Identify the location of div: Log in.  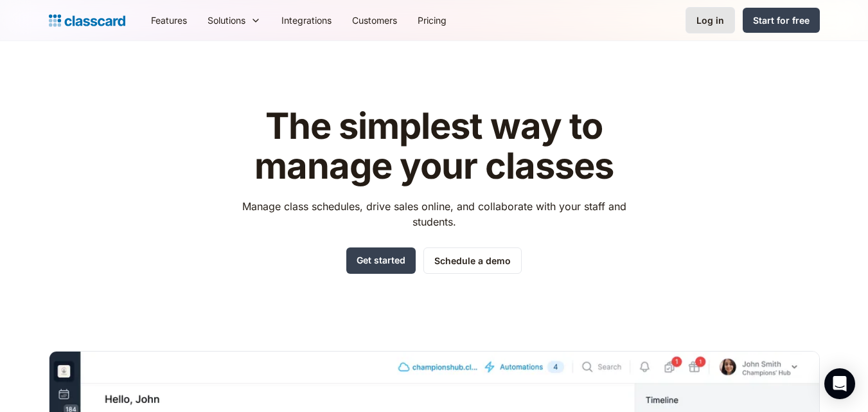
(710, 20).